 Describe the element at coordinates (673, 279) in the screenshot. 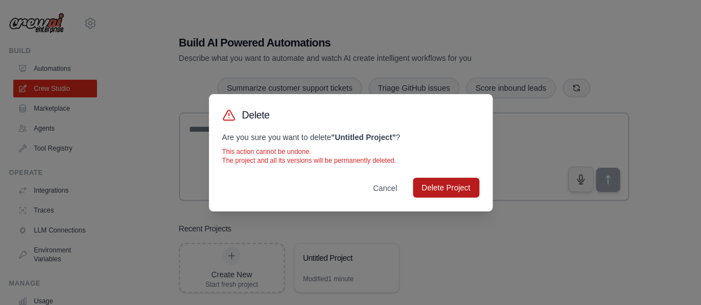

I see `div: Widget de chat` at that location.